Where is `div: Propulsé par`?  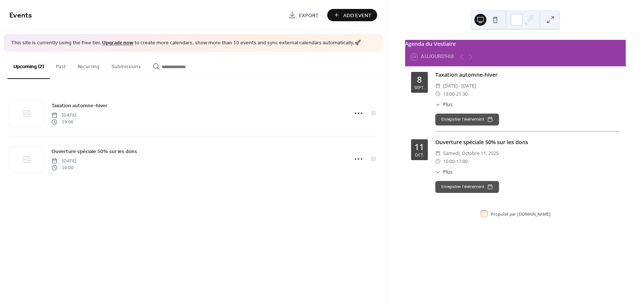
div: Propulsé par is located at coordinates (521, 214).